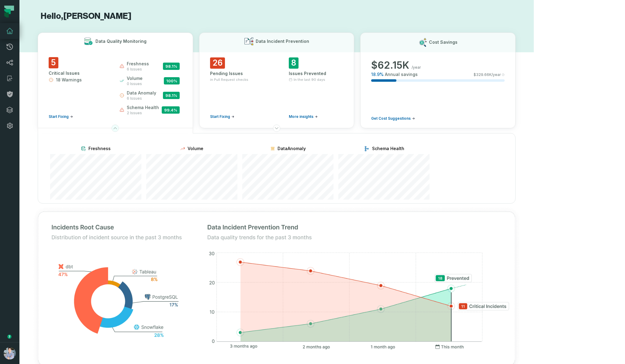 Image resolution: width=625 pixels, height=364 pixels. Describe the element at coordinates (196, 149) in the screenshot. I see `span: Volume` at that location.